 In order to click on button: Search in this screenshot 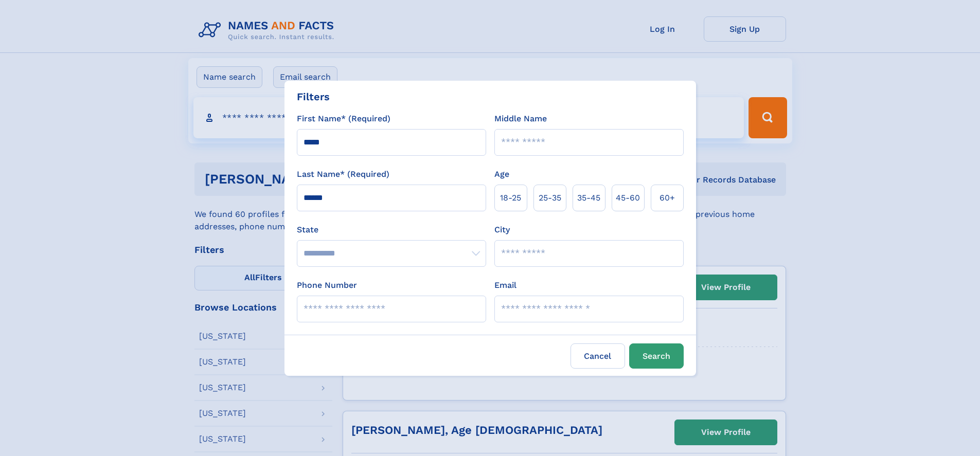, I will do `click(656, 356)`.